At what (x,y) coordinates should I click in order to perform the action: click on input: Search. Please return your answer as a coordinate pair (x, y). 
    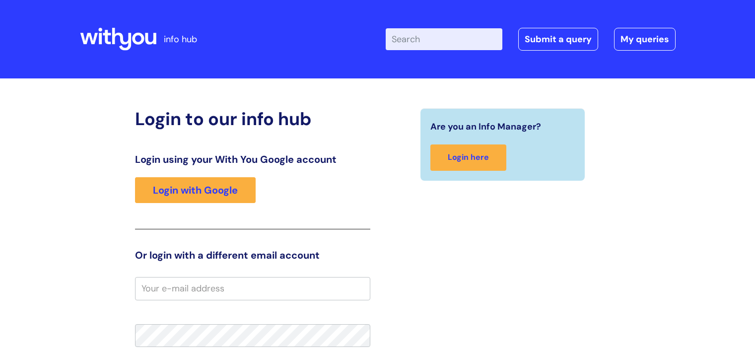
    Looking at the image, I should click on (444, 39).